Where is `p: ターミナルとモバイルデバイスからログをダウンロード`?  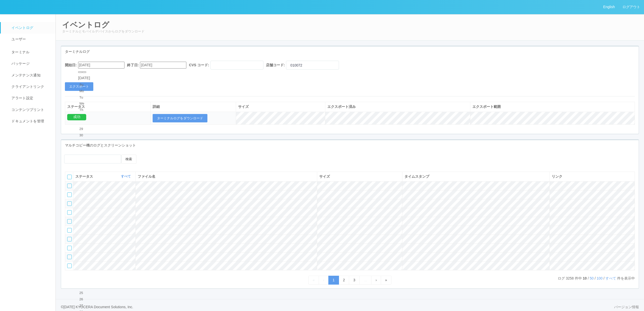
p: ターミナルとモバイルデバイスからログをダウンロード is located at coordinates (350, 31).